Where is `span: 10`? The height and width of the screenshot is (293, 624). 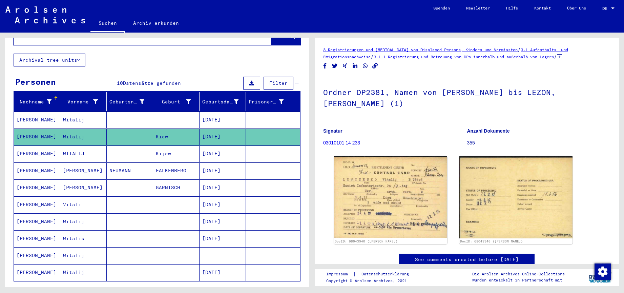
span: 10 is located at coordinates (120, 83).